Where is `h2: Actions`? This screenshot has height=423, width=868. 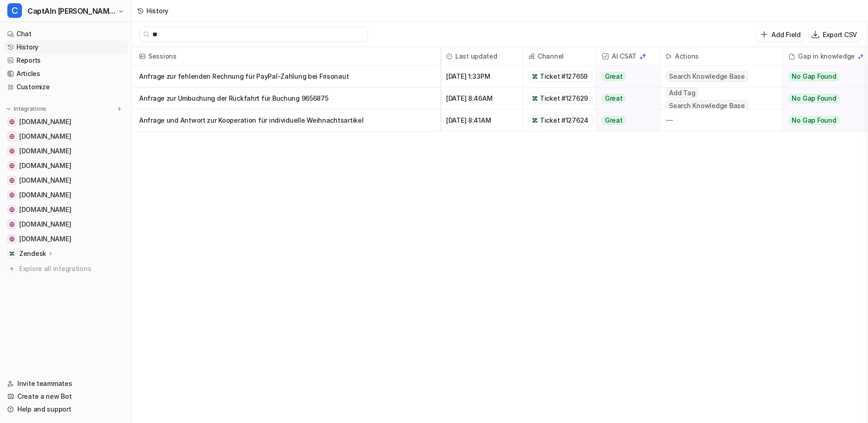
h2: Actions is located at coordinates (687, 56).